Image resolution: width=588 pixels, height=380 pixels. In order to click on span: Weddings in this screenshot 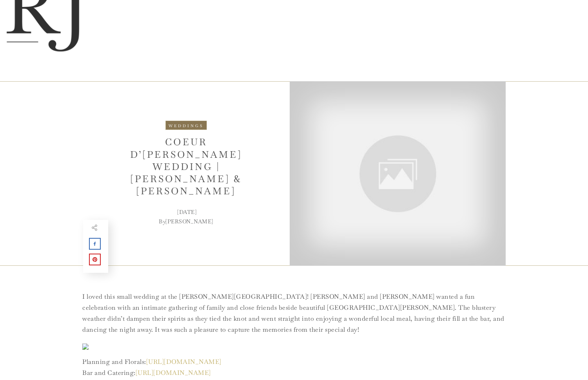, I will do `click(186, 126)`.